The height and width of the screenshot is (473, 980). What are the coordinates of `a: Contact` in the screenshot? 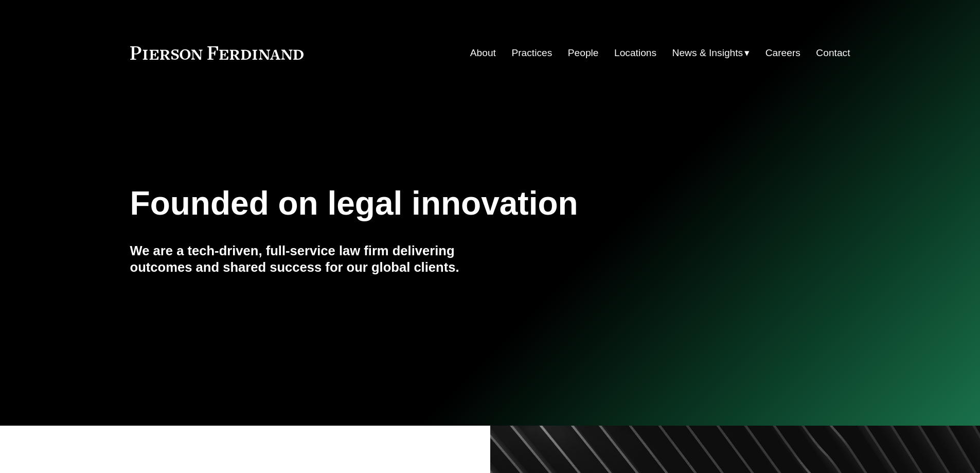 It's located at (832, 53).